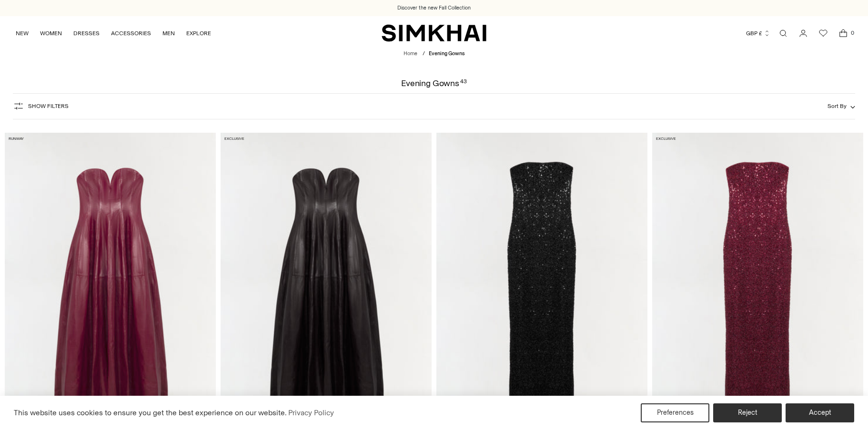  I want to click on a: Go to the account page, so click(803, 33).